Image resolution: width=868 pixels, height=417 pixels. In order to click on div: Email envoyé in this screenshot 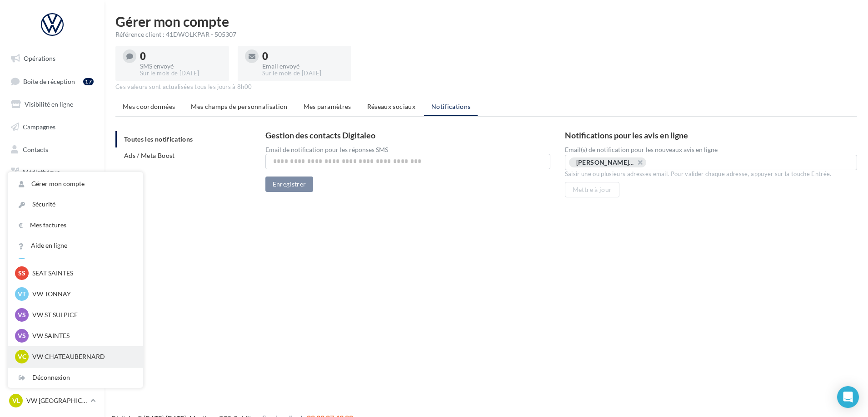, I will do `click(303, 66)`.